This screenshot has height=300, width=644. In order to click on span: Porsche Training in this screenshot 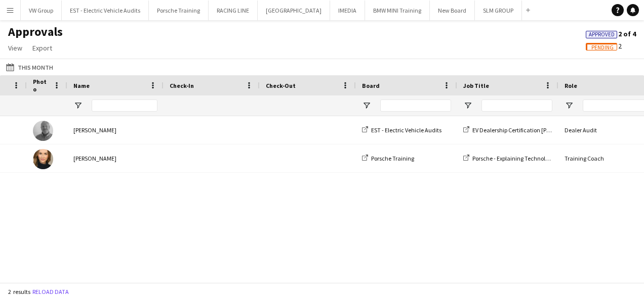, I will do `click(392, 158)`.